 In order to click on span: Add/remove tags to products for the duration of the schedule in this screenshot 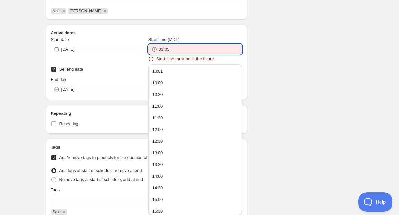, I will do `click(116, 157)`.